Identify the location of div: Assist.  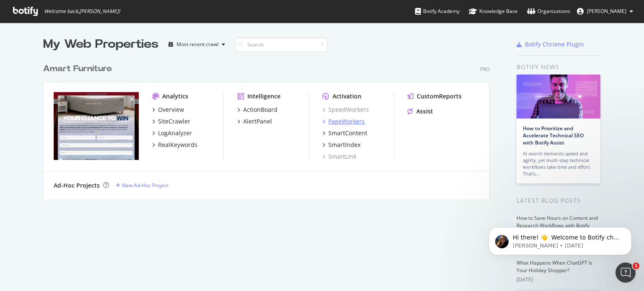
(425, 112).